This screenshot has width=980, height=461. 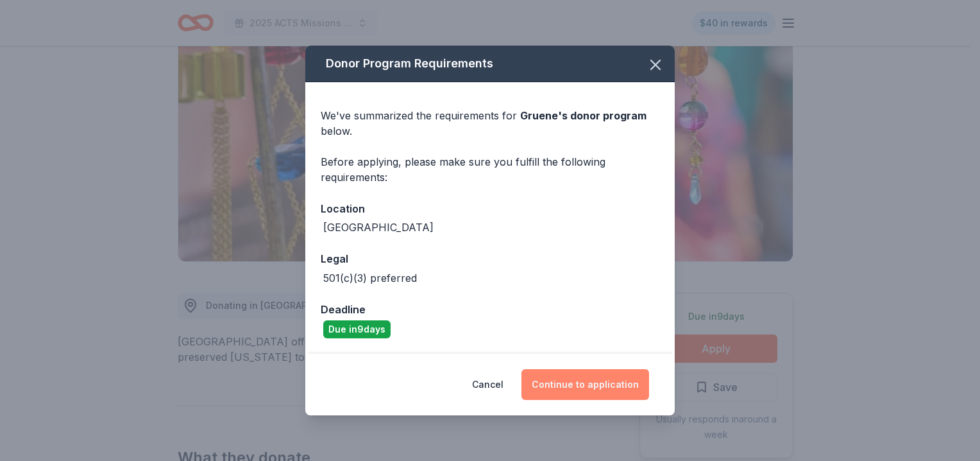 What do you see at coordinates (487, 384) in the screenshot?
I see `button: Cancel` at bounding box center [487, 384].